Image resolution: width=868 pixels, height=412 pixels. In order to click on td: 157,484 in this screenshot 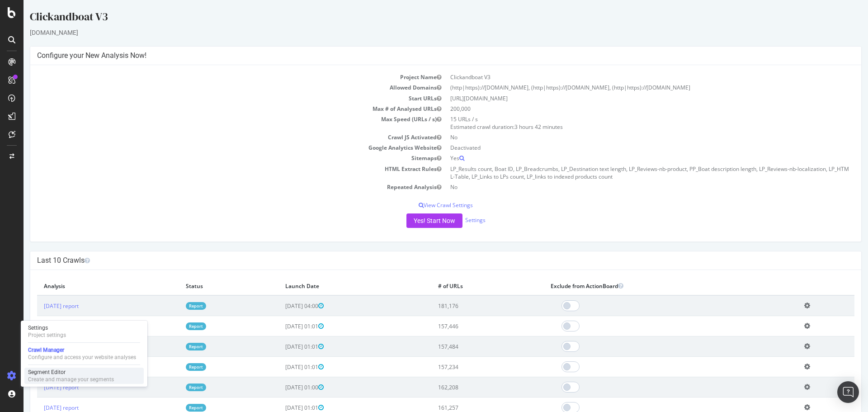, I will do `click(464, 347)`.